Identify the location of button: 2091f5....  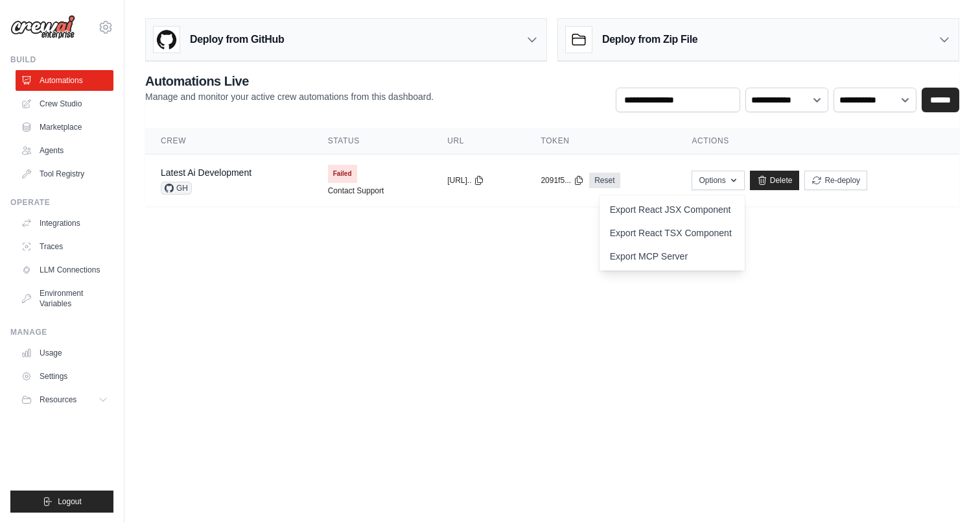
(562, 181).